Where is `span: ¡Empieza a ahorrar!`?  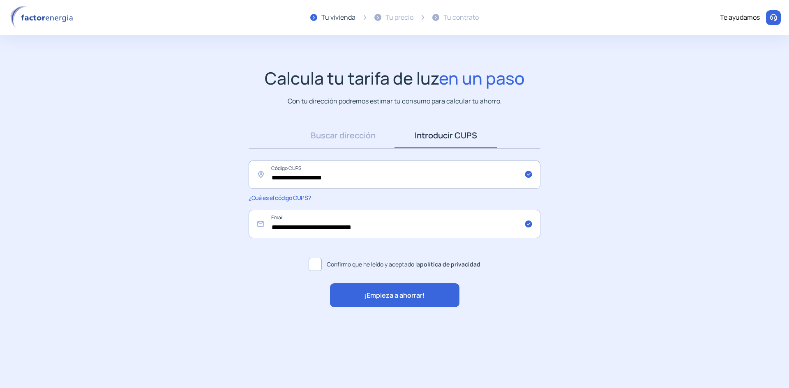
span: ¡Empieza a ahorrar! is located at coordinates (395, 296).